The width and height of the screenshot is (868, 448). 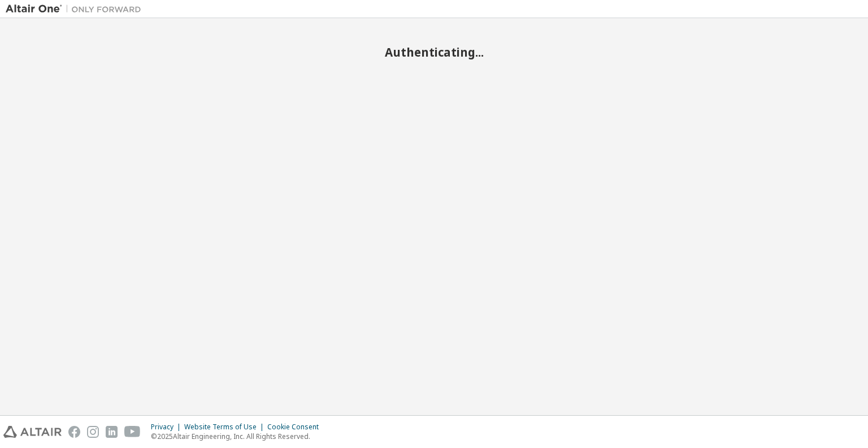 I want to click on img: Altair One, so click(x=77, y=9).